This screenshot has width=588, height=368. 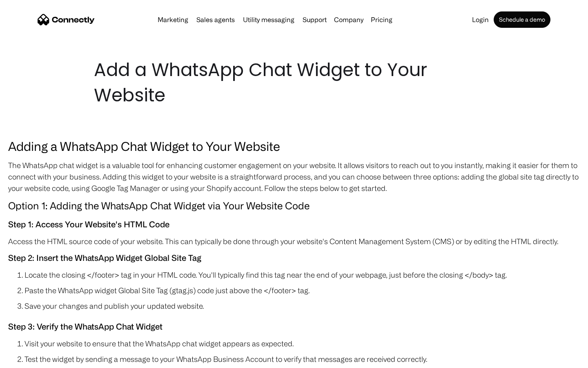 What do you see at coordinates (269, 19) in the screenshot?
I see `a: Utility messaging` at bounding box center [269, 19].